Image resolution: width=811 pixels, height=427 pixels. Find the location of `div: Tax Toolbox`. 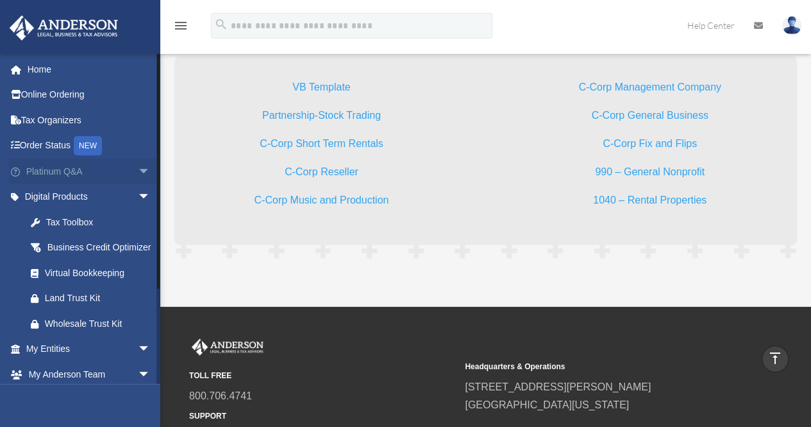

div: Tax Toolbox is located at coordinates (99, 222).